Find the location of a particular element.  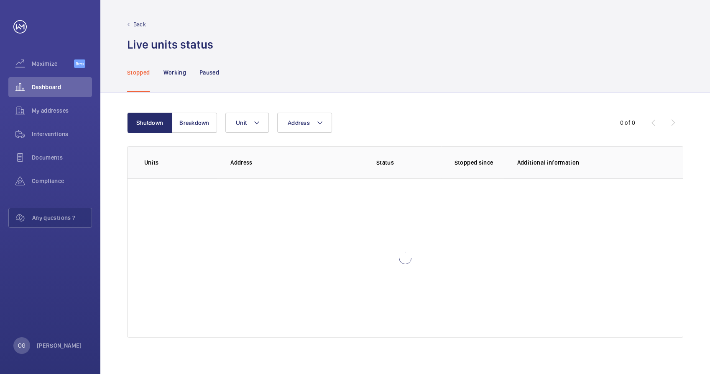

span: Documents is located at coordinates (62, 157).